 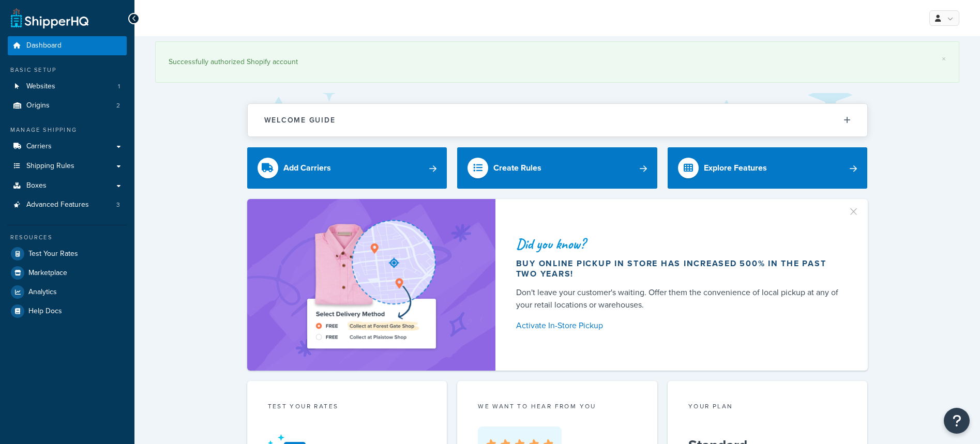 I want to click on li: Websites, so click(x=67, y=86).